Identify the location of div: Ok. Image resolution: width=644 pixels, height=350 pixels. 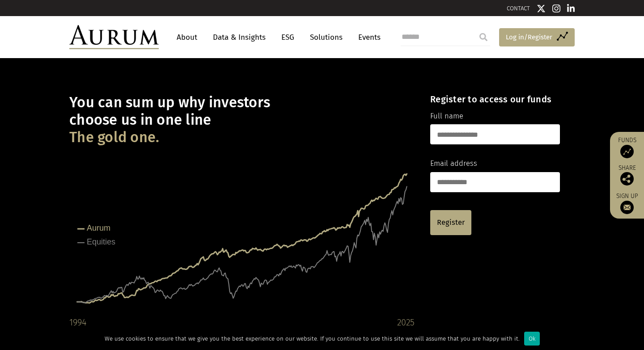
(532, 338).